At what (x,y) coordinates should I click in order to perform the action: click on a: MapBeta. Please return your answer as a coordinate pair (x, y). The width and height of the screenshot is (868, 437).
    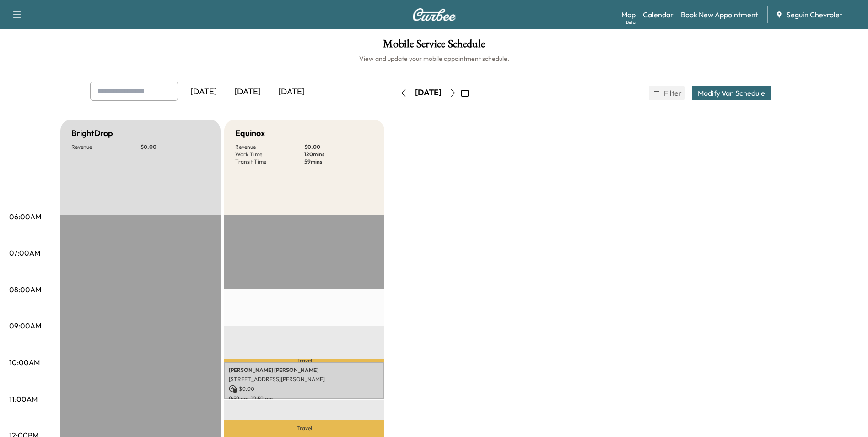
    Looking at the image, I should click on (629, 15).